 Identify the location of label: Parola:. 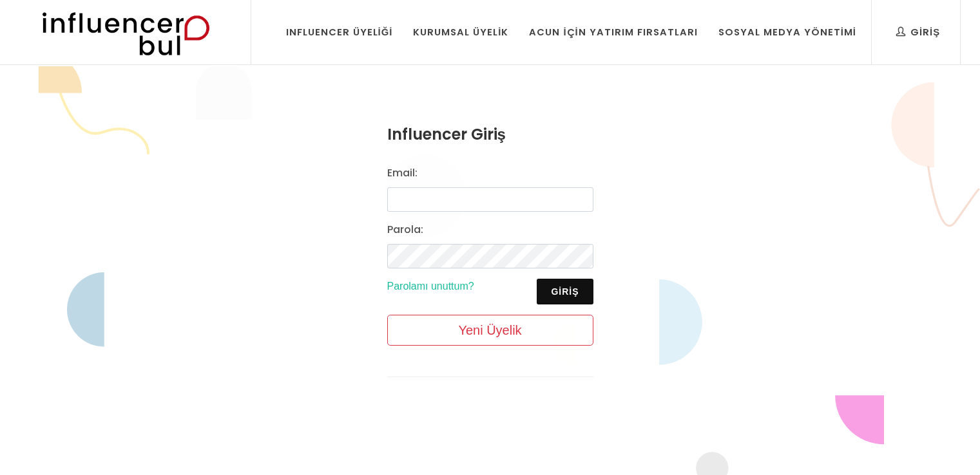
(405, 230).